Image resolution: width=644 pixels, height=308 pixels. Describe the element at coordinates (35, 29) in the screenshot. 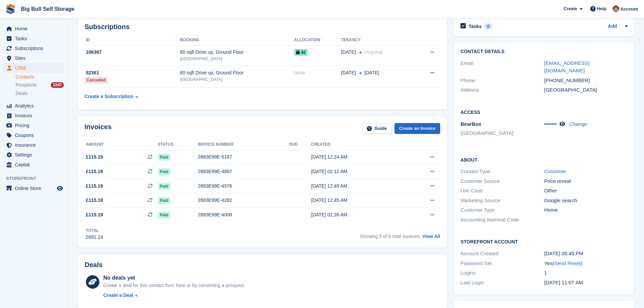

I see `span: Home` at that location.